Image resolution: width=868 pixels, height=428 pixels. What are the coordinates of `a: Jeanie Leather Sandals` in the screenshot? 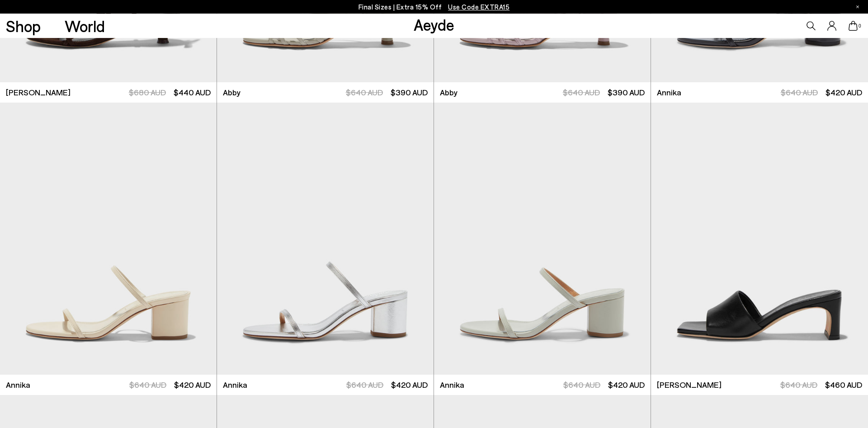 It's located at (760, 239).